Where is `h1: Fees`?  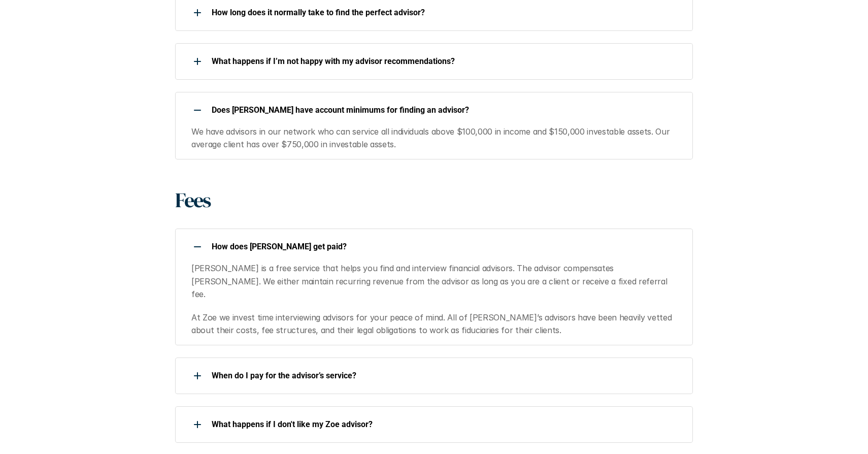
h1: Fees is located at coordinates (193, 200).